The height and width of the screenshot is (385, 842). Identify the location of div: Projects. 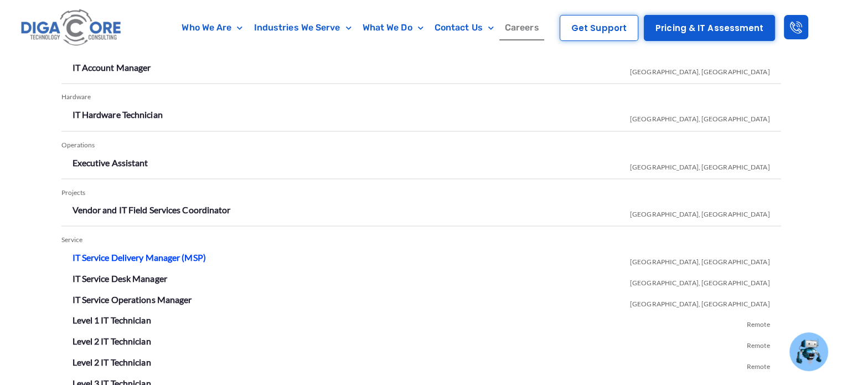
(421, 192).